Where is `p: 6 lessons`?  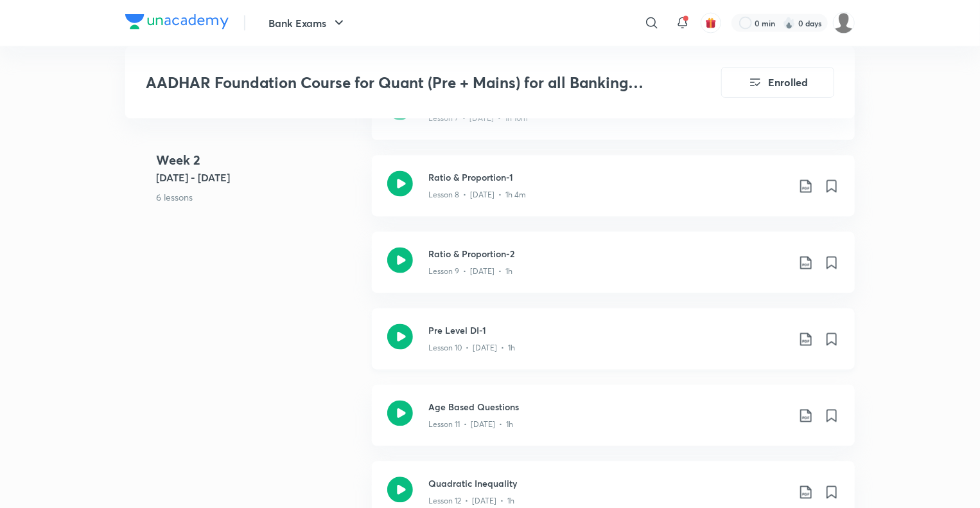
p: 6 lessons is located at coordinates (259, 197).